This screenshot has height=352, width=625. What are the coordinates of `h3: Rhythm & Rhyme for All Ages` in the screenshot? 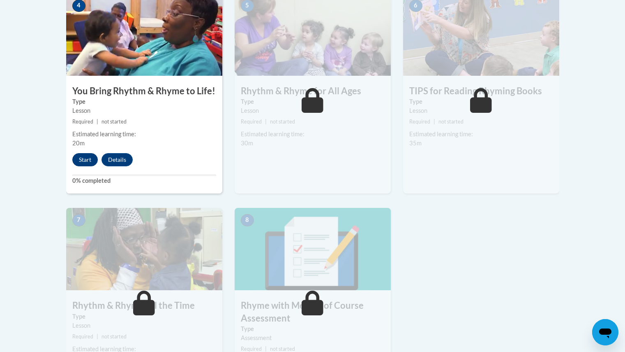 It's located at (313, 91).